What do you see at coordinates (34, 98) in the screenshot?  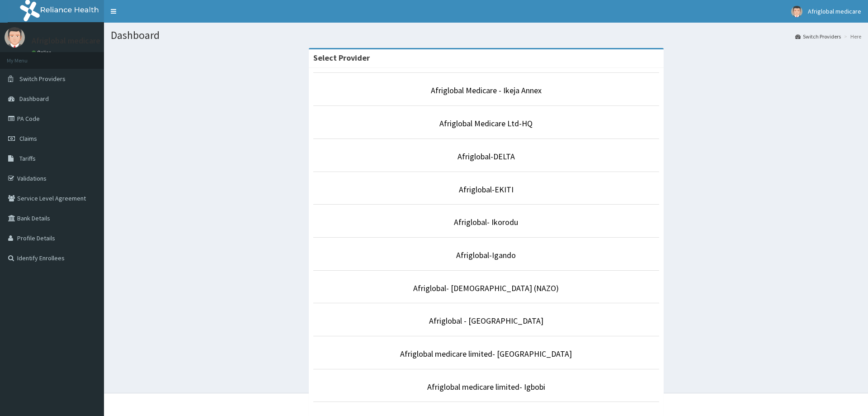 I see `span: Dashboard` at bounding box center [34, 98].